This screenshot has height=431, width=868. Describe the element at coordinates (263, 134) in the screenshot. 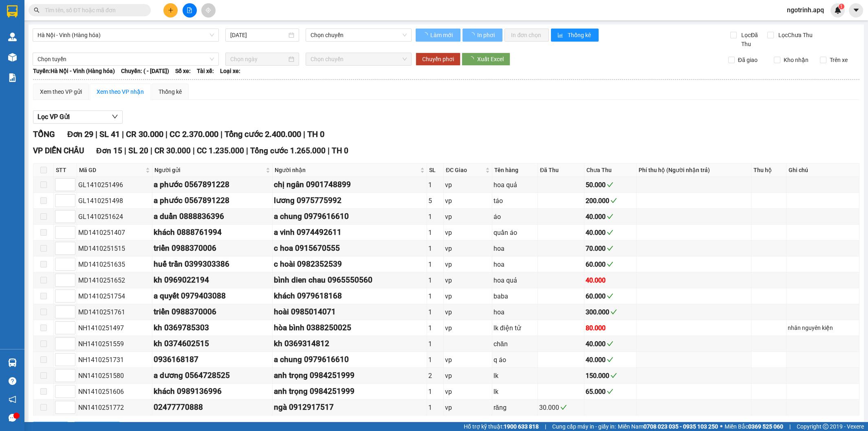

I see `span: Tổng cước 2.400.000` at that location.